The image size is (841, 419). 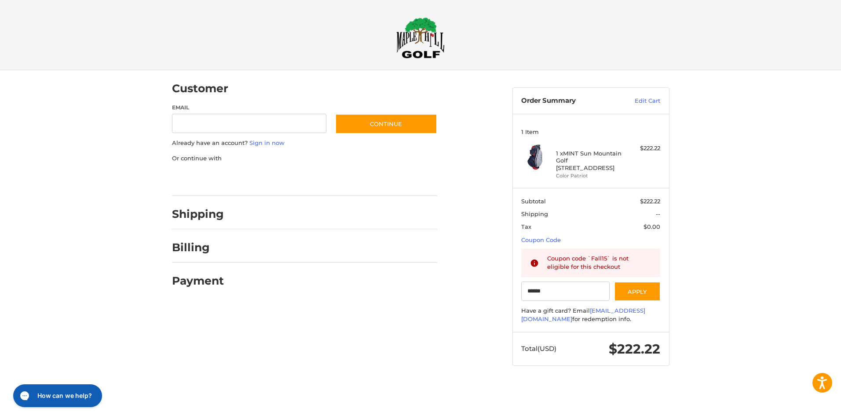 What do you see at coordinates (590, 315) in the screenshot?
I see `div: Have a gift card? Email for redemption info.` at bounding box center [590, 315].